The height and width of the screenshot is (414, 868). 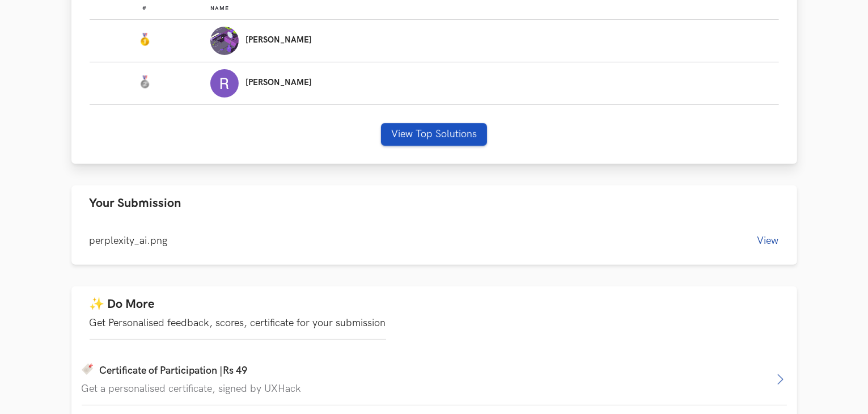 What do you see at coordinates (122, 304) in the screenshot?
I see `span: ✨ Do More` at bounding box center [122, 304].